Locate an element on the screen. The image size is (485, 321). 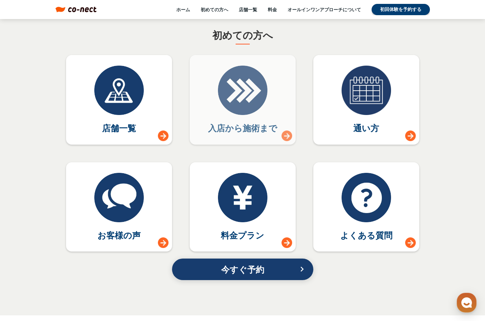
p: 店舗一覧 is located at coordinates (119, 128).